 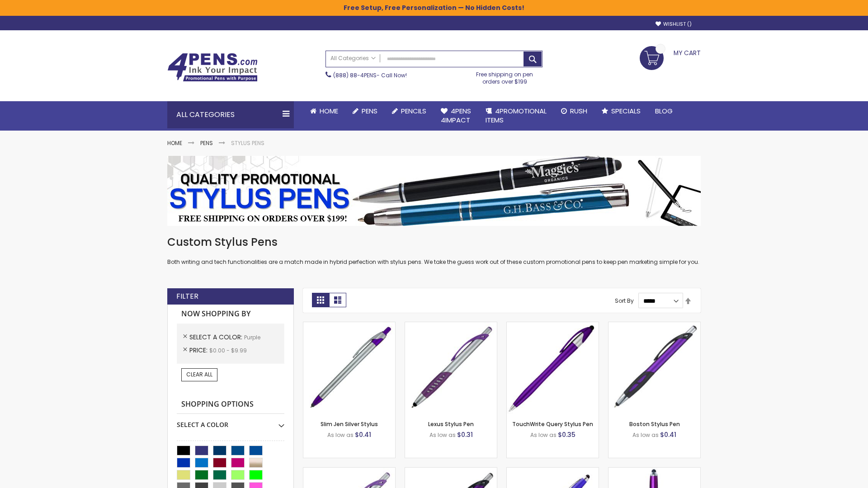 I want to click on strong: Grid, so click(x=320, y=300).